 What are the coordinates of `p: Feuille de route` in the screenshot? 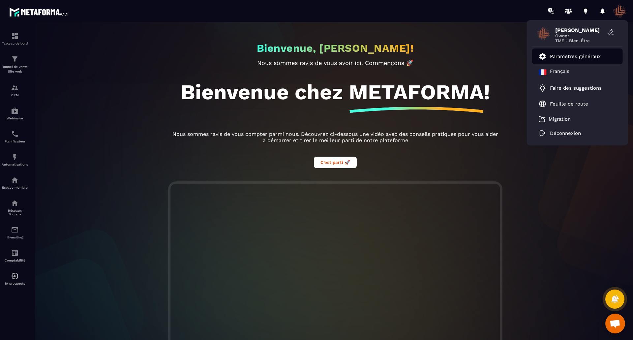 It's located at (569, 104).